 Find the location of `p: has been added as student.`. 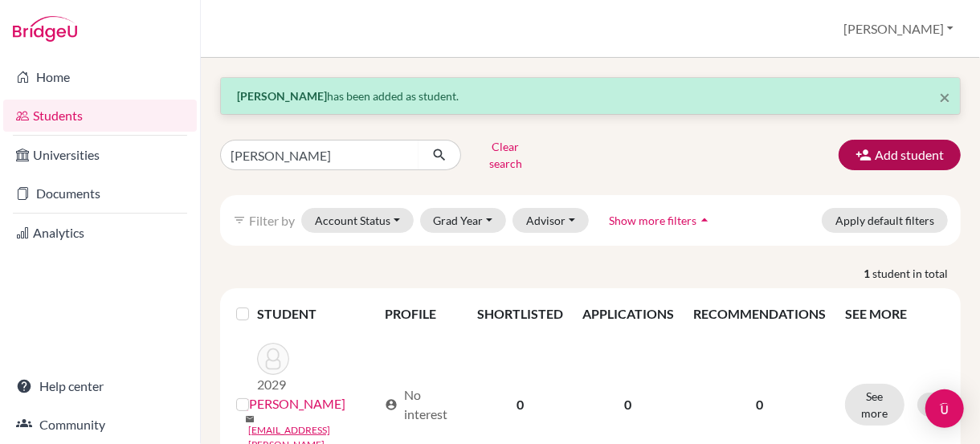

p: has been added as student. is located at coordinates (591, 96).